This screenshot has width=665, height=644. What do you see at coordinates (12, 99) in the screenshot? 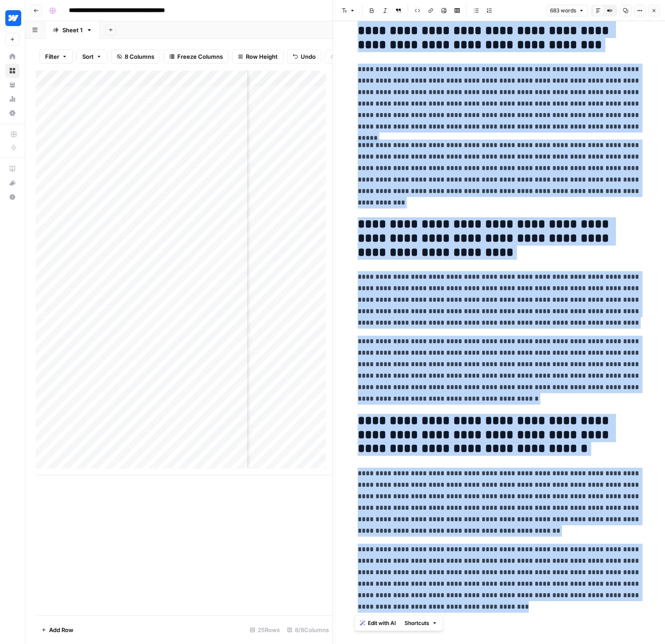
I see `a: Usage` at bounding box center [12, 99].